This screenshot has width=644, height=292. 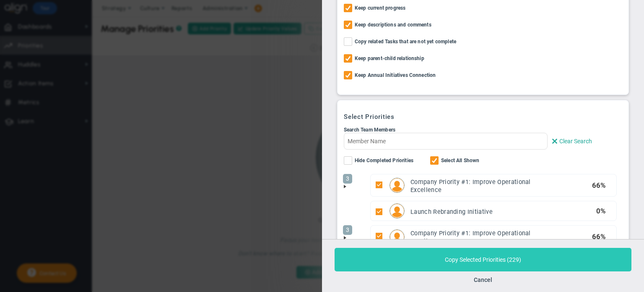 What do you see at coordinates (599, 211) in the screenshot?
I see `span: 0` at bounding box center [599, 211].